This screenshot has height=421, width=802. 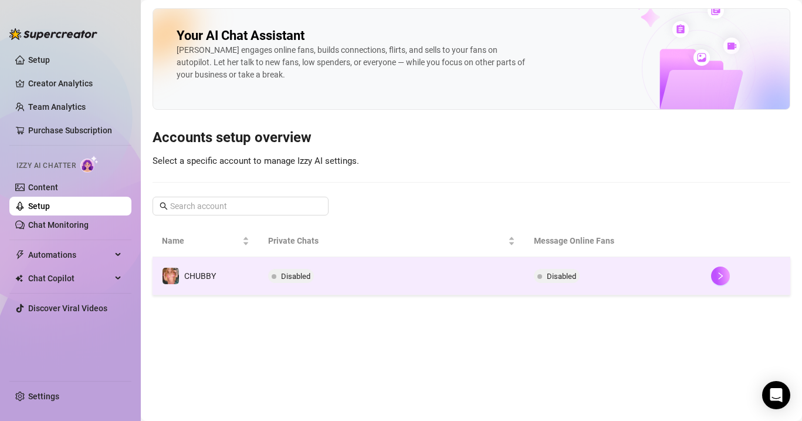 What do you see at coordinates (43, 396) in the screenshot?
I see `a: Settings` at bounding box center [43, 396].